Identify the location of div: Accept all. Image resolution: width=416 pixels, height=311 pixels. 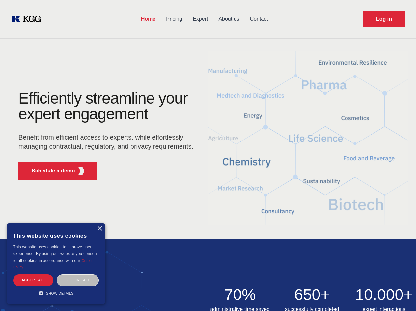
(33, 280).